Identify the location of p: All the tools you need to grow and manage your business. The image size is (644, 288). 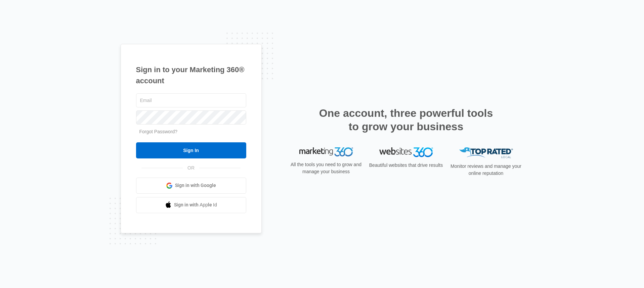
(327, 168).